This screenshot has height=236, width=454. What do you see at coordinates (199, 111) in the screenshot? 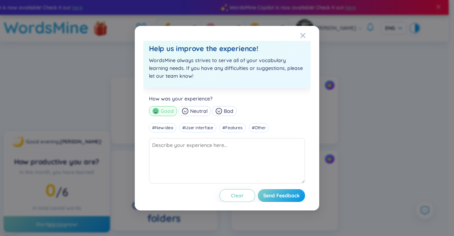
I see `span: Neutral` at bounding box center [199, 111].